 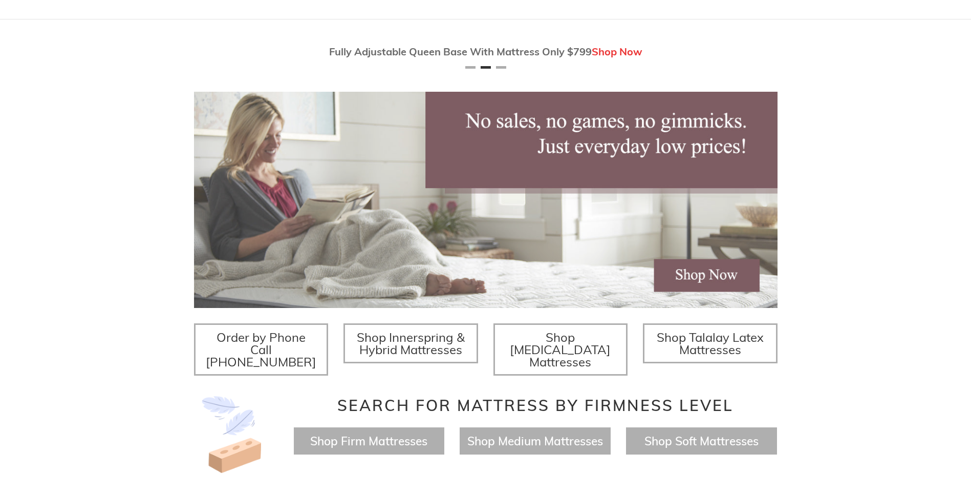 What do you see at coordinates (411, 343) in the screenshot?
I see `span: Shop Innerspring & Hybrid Mattresses` at bounding box center [411, 343].